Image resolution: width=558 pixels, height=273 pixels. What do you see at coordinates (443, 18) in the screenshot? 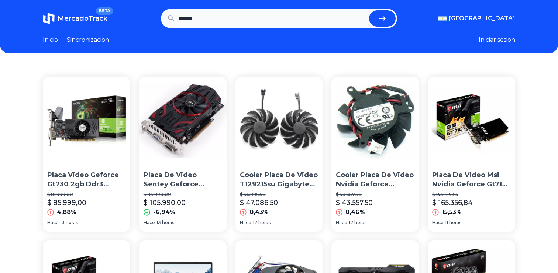
I see `img: Argentina` at bounding box center [443, 18].